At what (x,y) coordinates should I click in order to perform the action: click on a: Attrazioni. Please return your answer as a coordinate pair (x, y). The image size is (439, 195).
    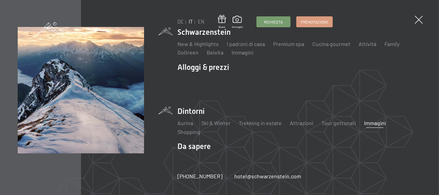
    Looking at the image, I should click on (301, 123).